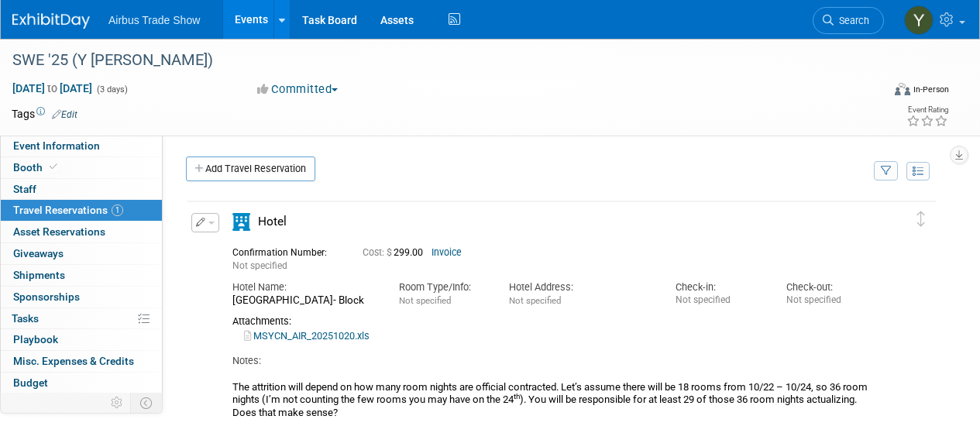 The image size is (980, 433). I want to click on a: Search, so click(849, 20).